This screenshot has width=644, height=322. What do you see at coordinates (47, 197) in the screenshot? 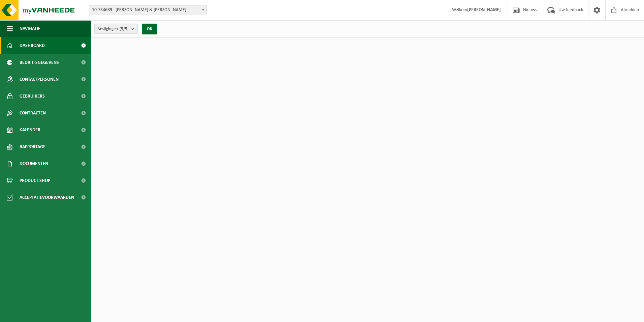
I see `span: Acceptatievoorwaarden` at bounding box center [47, 197].